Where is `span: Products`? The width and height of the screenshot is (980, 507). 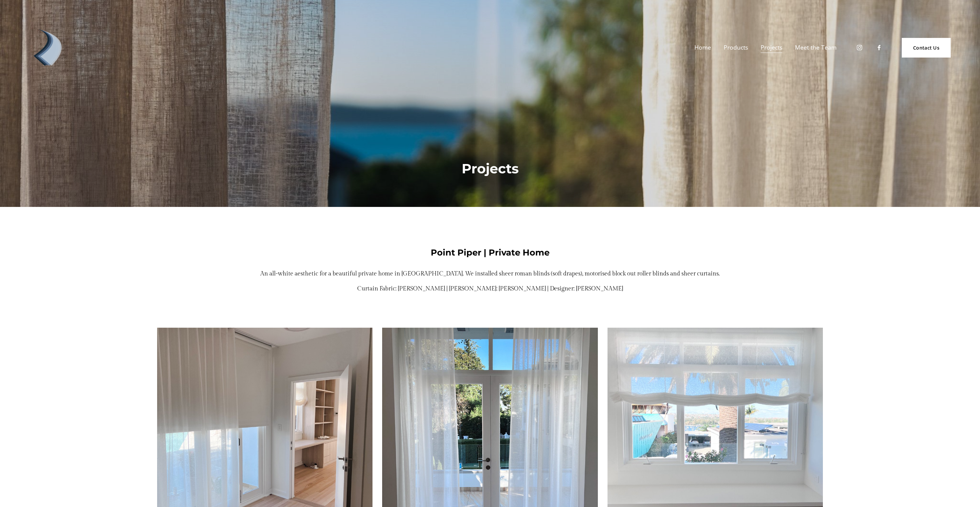 span: Products is located at coordinates (736, 47).